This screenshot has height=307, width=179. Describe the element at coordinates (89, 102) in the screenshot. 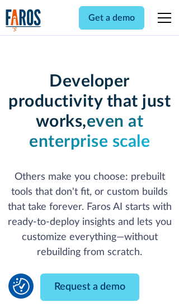

I see `strong: Developer productivity that just works,` at that location.